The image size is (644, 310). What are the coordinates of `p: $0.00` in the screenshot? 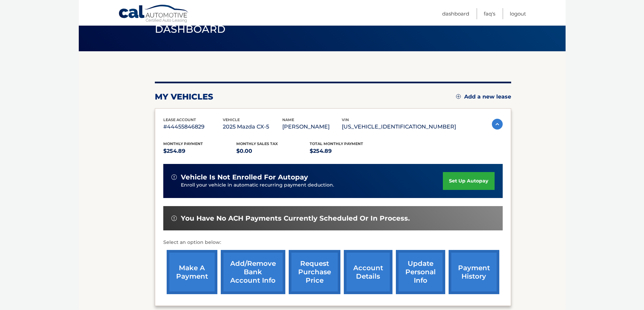 It's located at (273, 151).